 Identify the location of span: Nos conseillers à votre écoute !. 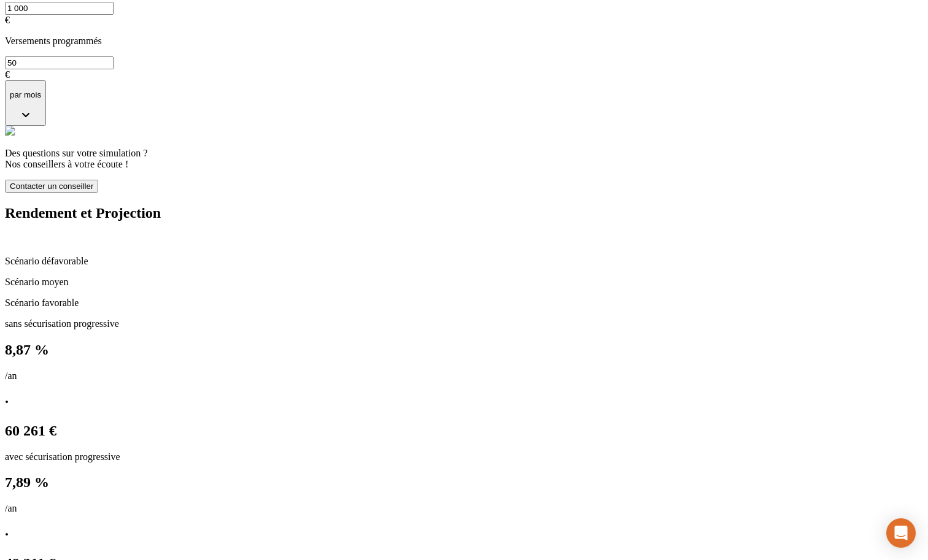
(66, 164).